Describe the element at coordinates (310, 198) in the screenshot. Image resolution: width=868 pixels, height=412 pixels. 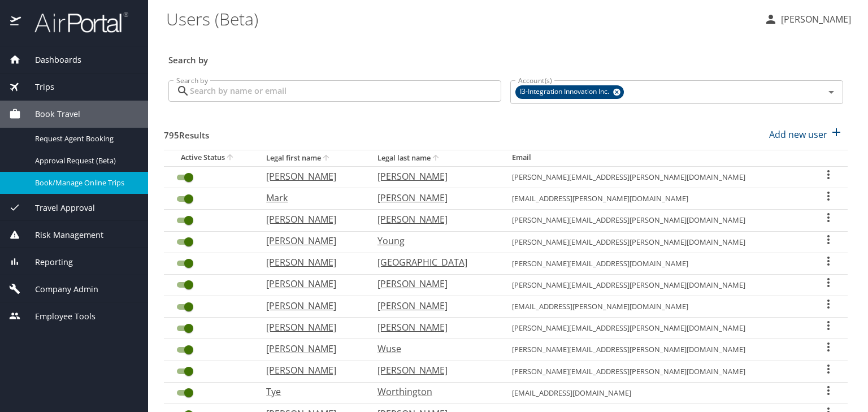
I see `p: Mark` at that location.